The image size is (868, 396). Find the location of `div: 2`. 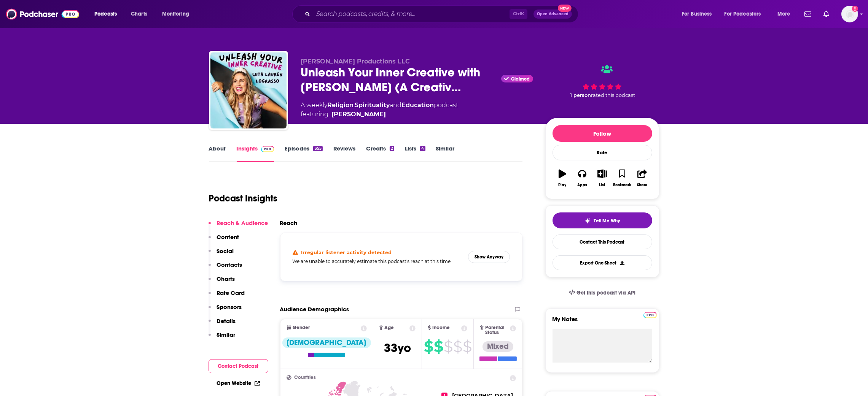

div: 2 is located at coordinates (392, 149).